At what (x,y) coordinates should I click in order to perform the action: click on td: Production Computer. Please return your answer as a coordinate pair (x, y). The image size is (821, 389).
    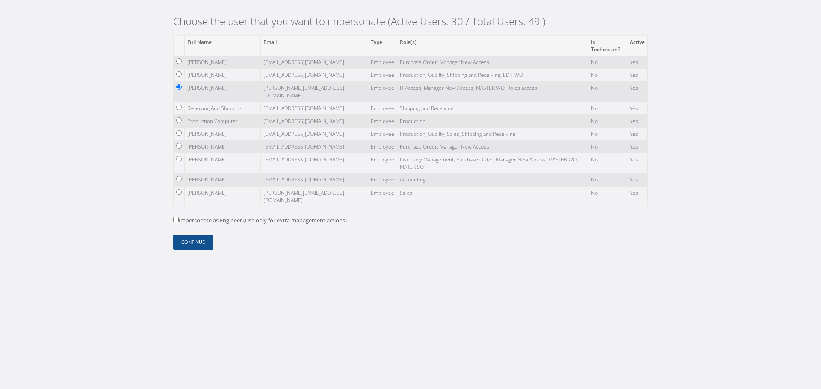
    Looking at the image, I should click on (223, 121).